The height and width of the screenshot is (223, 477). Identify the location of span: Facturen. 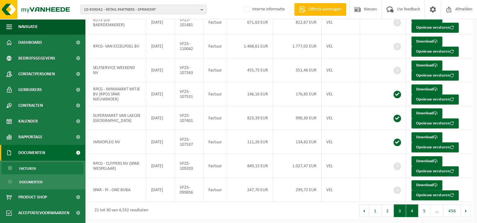
(27, 169).